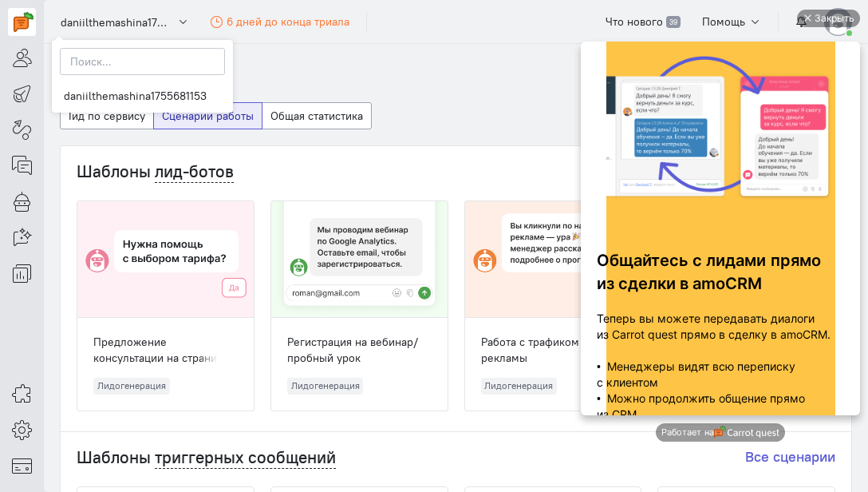  What do you see at coordinates (456, 73) in the screenshot?
I see `nav: breadcrumb` at bounding box center [456, 73].